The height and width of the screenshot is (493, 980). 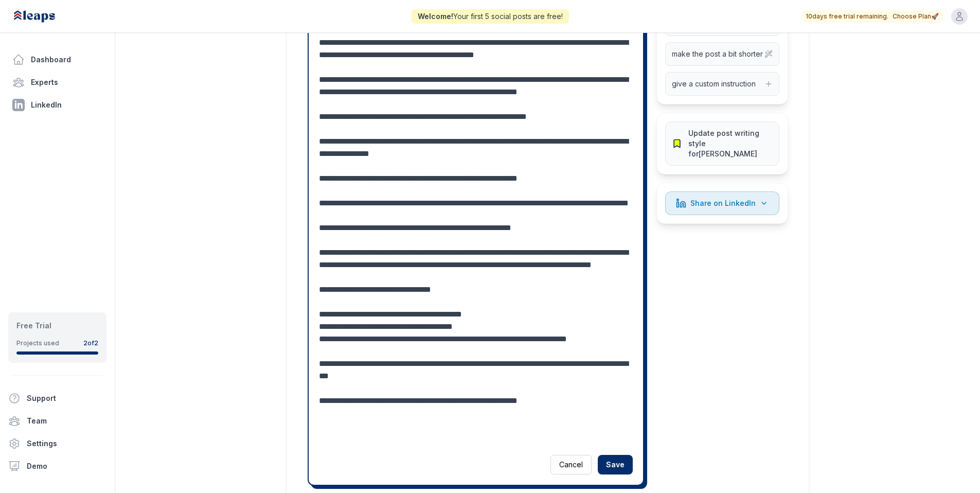 I want to click on span: Welcome!, so click(x=435, y=16).